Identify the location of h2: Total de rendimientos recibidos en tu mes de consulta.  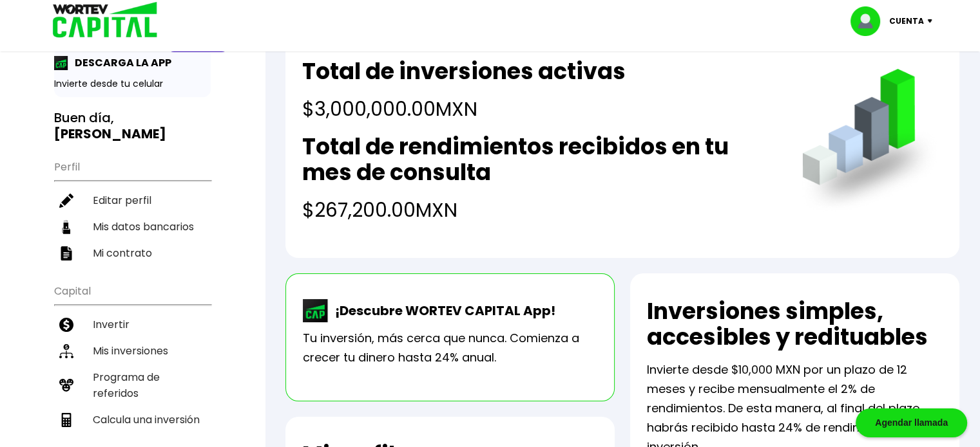
(539, 159).